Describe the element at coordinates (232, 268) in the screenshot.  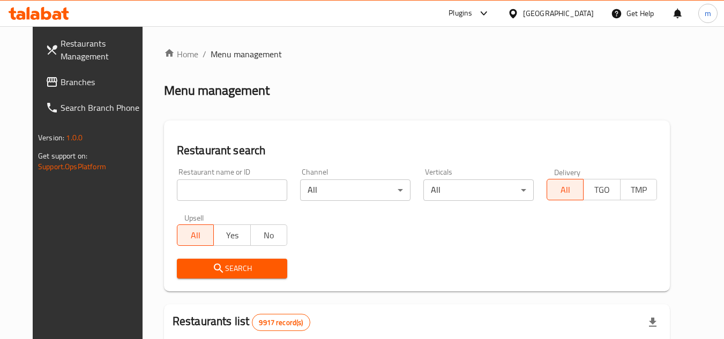
I see `button: Search` at that location.